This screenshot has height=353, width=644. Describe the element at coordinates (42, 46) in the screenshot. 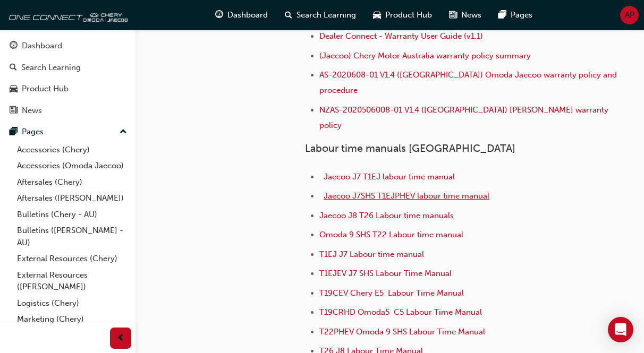

I see `div: Dashboard` at that location.